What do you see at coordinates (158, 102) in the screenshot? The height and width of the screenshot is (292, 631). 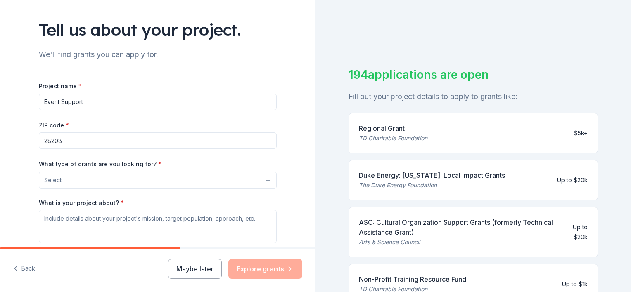 I see `input: After school program` at bounding box center [158, 102].